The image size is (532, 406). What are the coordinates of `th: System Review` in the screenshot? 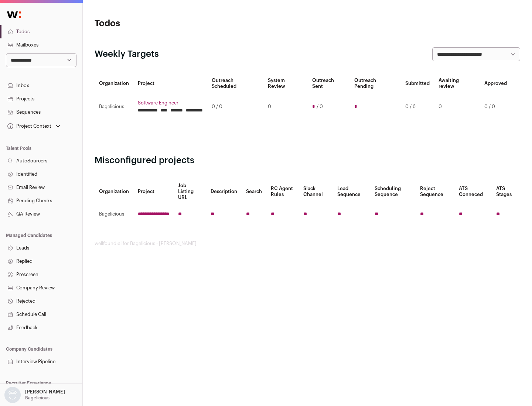 It's located at (285, 83).